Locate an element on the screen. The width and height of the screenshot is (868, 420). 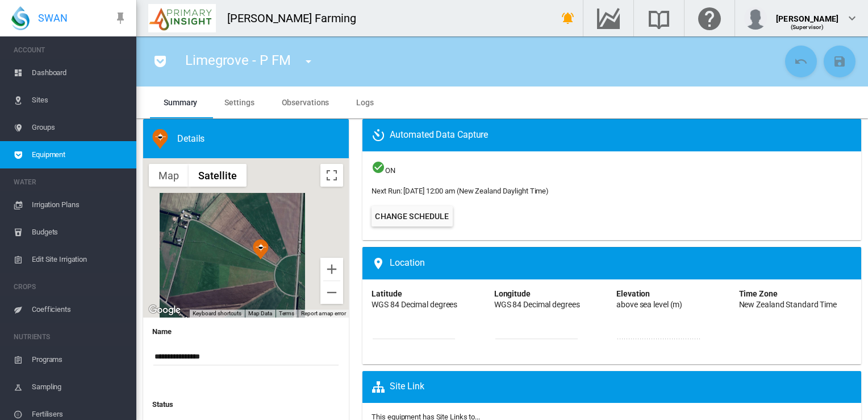
img: SWAN-Landscape-Logo-Colour-drop.png is located at coordinates (20, 18).